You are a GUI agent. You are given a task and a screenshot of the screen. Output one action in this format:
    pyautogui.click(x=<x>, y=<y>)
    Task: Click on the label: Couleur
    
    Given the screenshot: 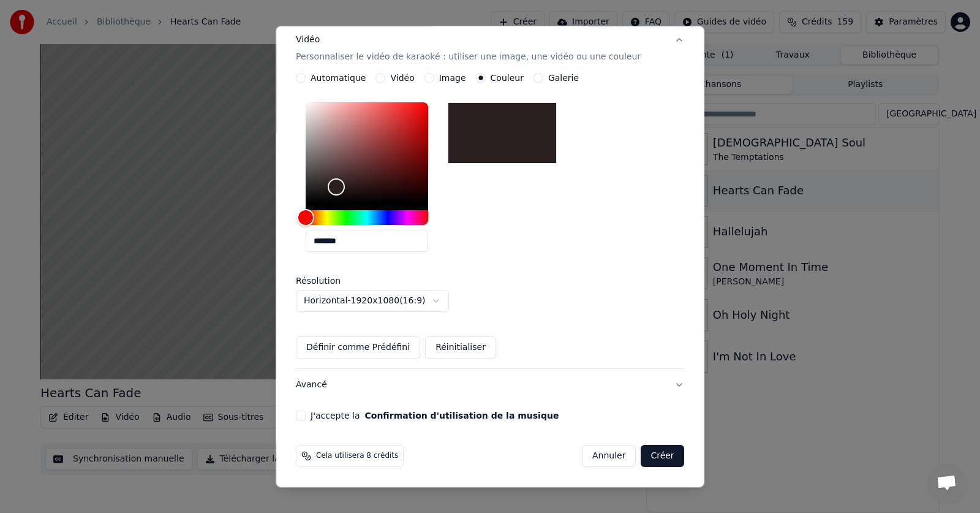 What is the action you would take?
    pyautogui.click(x=507, y=78)
    